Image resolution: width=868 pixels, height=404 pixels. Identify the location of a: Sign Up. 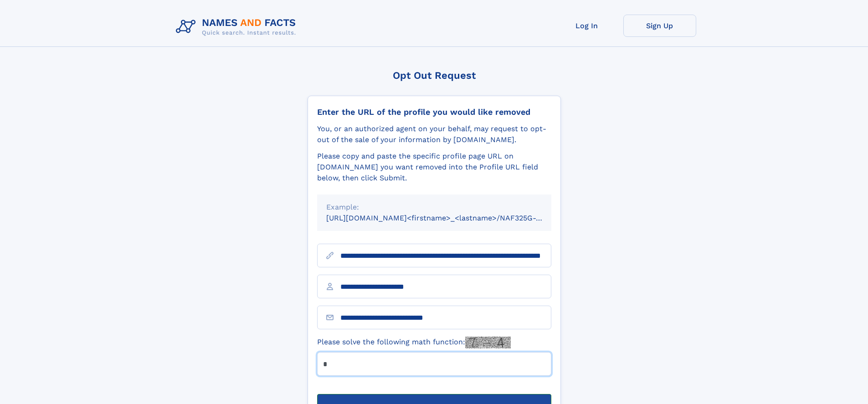
(660, 26).